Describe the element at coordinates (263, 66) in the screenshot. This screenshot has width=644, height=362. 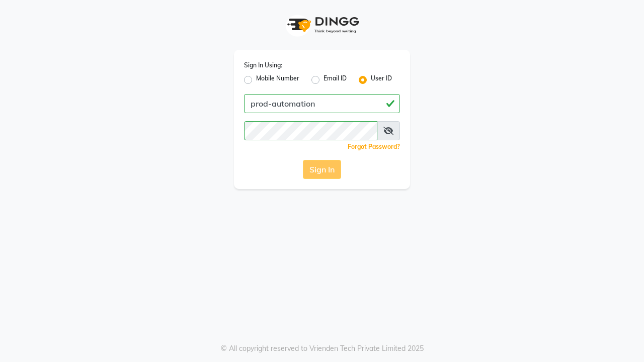
I see `label: Sign In Using:` at that location.